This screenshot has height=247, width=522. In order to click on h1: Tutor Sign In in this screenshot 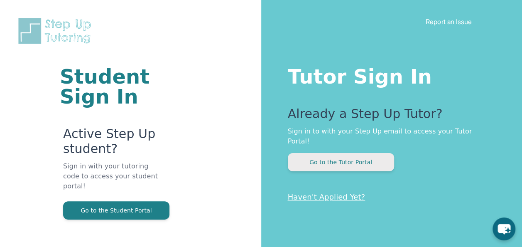, I will do `click(388, 75)`.